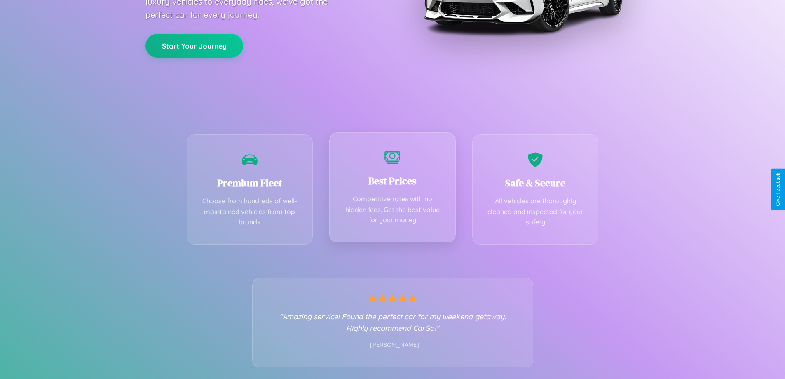 This screenshot has width=785, height=379. Describe the element at coordinates (194, 46) in the screenshot. I see `button: Start Your Journey` at that location.